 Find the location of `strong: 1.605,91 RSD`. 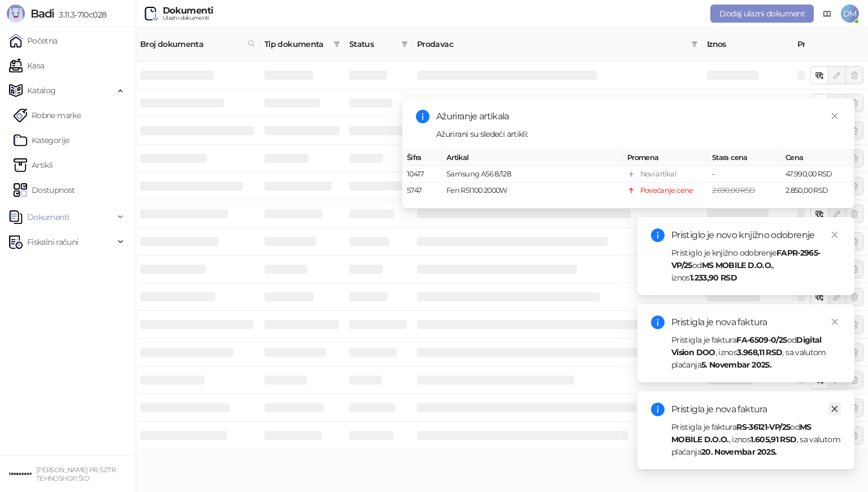

strong: 1.605,91 RSD is located at coordinates (773, 439).